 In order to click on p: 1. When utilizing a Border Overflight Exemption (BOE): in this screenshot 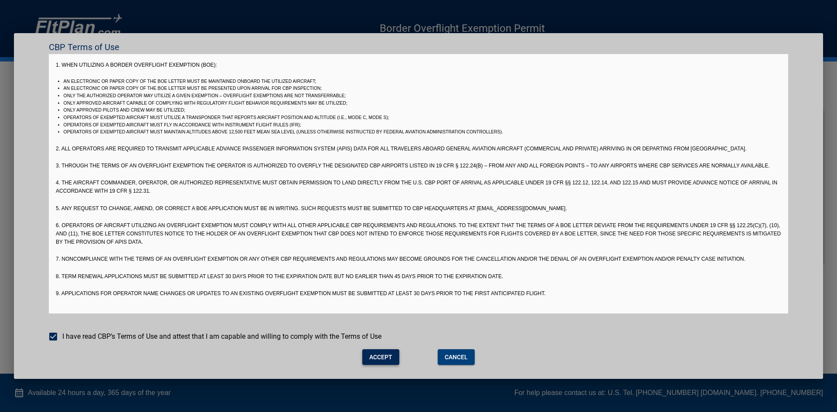, I will do `click(418, 65)`.